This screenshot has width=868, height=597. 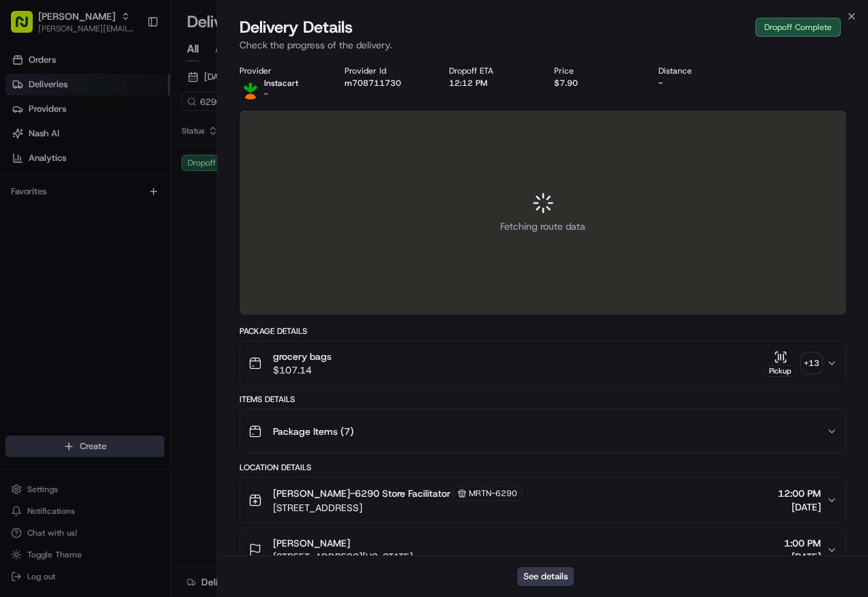 What do you see at coordinates (802, 544) in the screenshot?
I see `span: 1:00 PM` at bounding box center [802, 544].